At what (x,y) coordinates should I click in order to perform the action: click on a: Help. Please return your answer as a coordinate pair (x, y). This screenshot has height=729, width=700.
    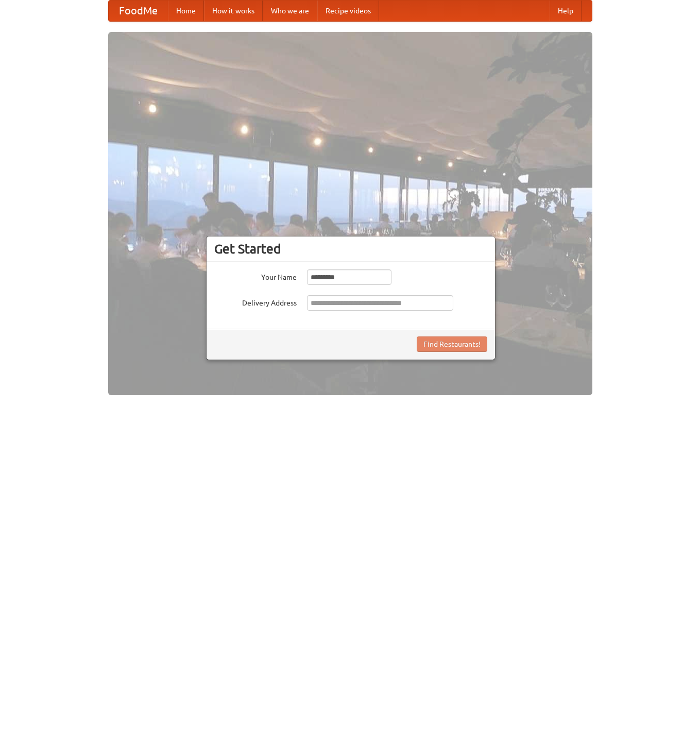
    Looking at the image, I should click on (566, 11).